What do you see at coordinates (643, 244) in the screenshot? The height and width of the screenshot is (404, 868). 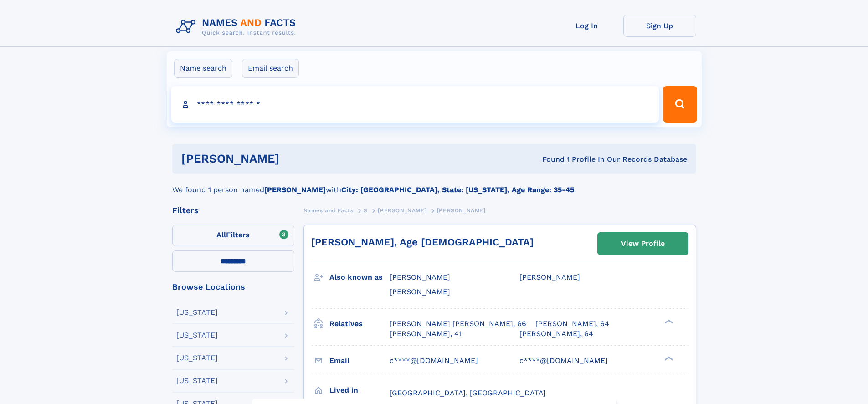 I see `div: View Profile` at bounding box center [643, 244].